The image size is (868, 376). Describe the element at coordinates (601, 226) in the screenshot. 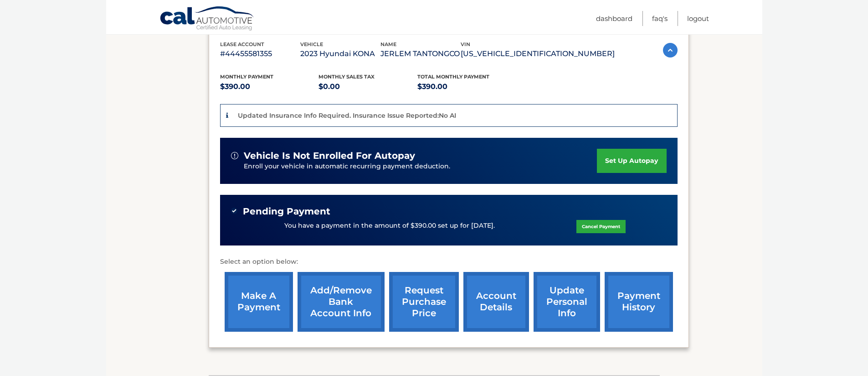

I see `a: Cancel Payment` at that location.